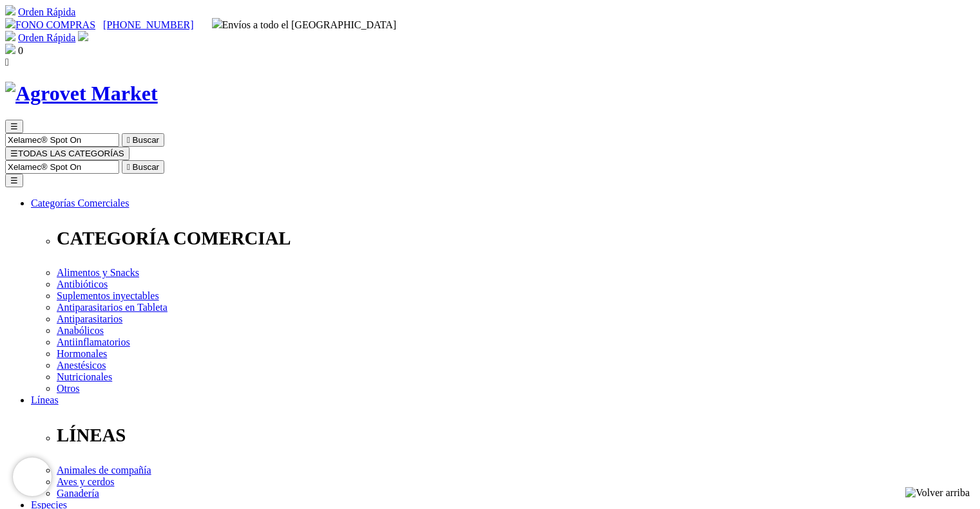 This screenshot has height=509, width=980. Describe the element at coordinates (937, 493) in the screenshot. I see `img: Volver arriba` at that location.